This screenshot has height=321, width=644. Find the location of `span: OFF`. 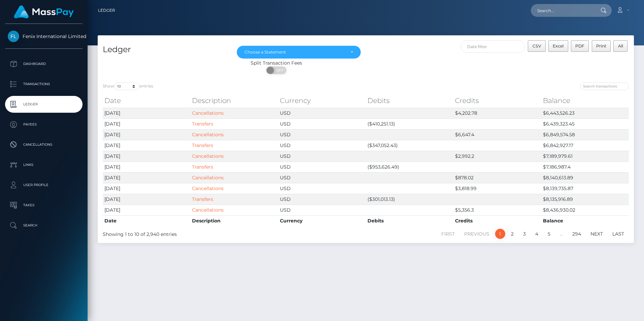

span: OFF is located at coordinates (279, 71).